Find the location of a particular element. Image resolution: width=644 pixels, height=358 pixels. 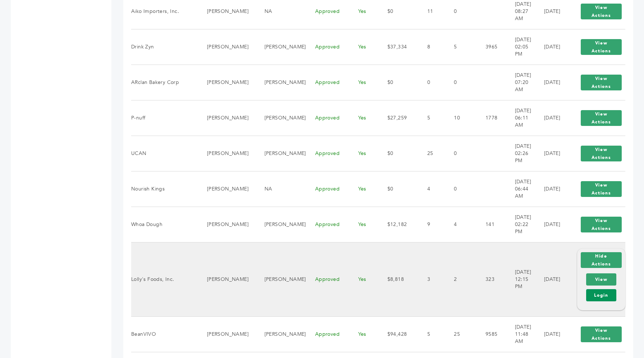

td: Drink Zyn is located at coordinates (165, 47).